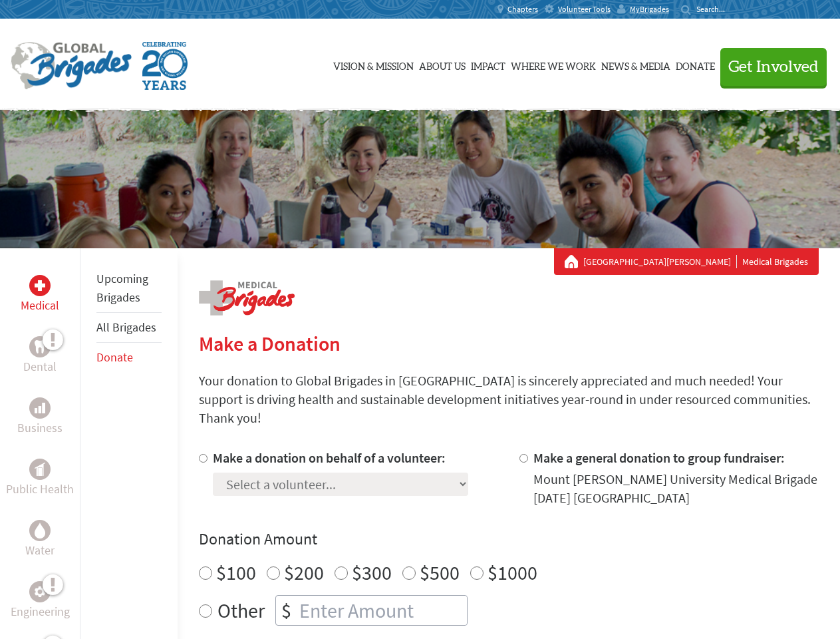  What do you see at coordinates (129, 288) in the screenshot?
I see `li: Upcoming Brigades` at bounding box center [129, 288].